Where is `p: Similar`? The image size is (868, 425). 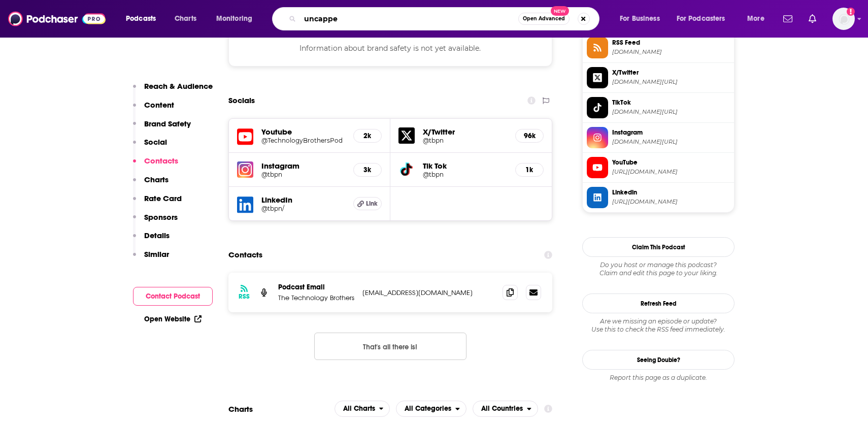
p: Similar is located at coordinates (156, 254).